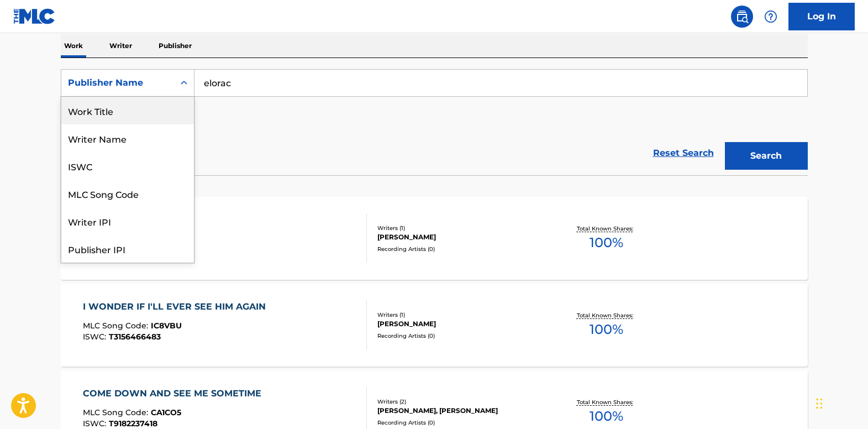 Image resolution: width=868 pixels, height=429 pixels. I want to click on div: Writer IPI, so click(127, 221).